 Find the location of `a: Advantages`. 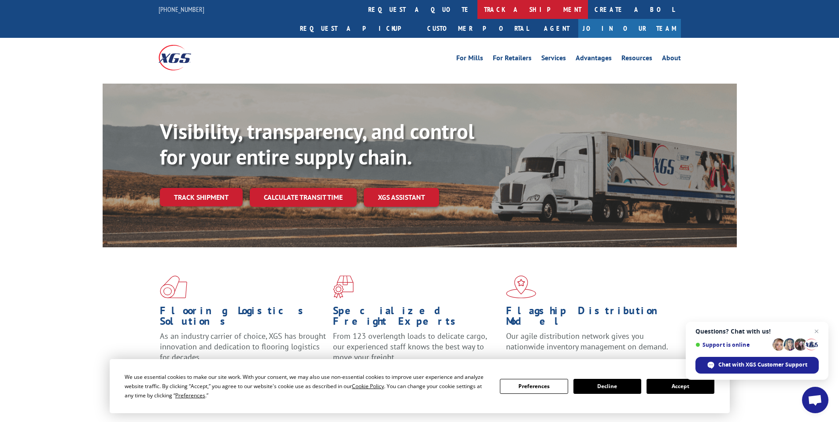

a: Advantages is located at coordinates (594, 59).